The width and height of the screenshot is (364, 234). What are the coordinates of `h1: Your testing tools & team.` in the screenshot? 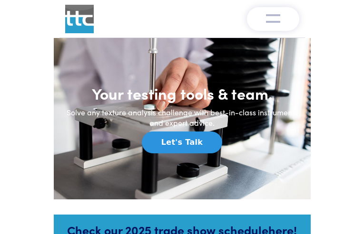 It's located at (182, 94).